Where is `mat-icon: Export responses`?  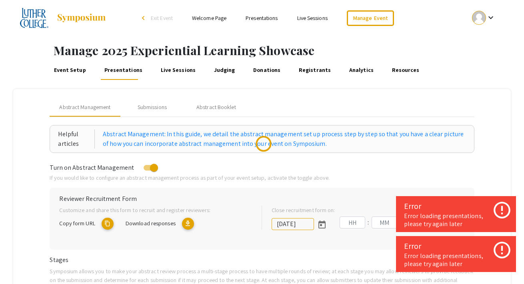 mat-icon: Export responses is located at coordinates (188, 224).